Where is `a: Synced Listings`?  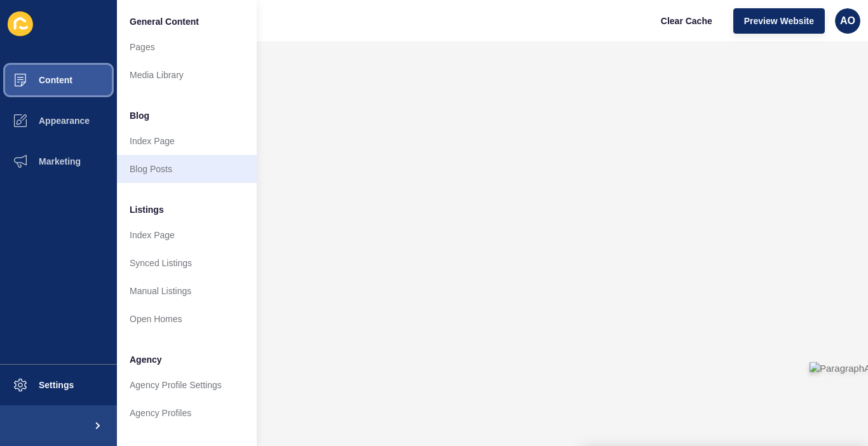 a: Synced Listings is located at coordinates (187, 264).